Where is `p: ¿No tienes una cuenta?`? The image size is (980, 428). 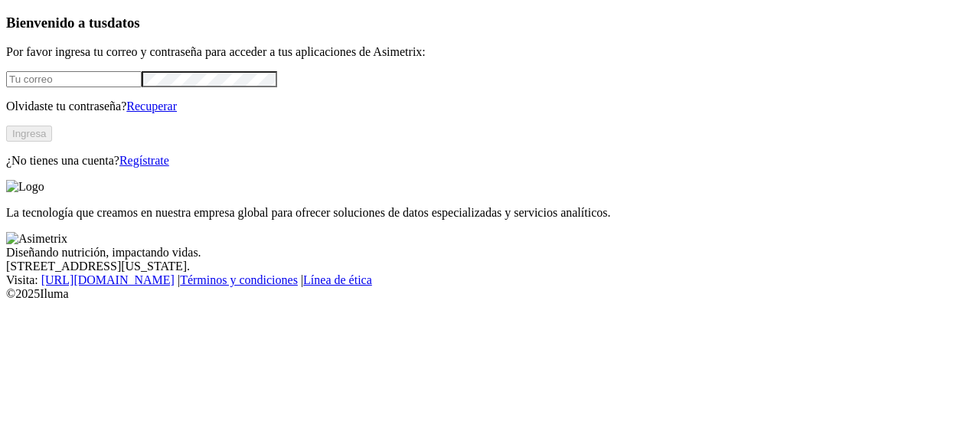
p: ¿No tienes una cuenta? is located at coordinates (490, 160).